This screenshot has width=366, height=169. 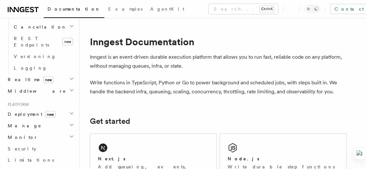 I want to click on span: Middleware, so click(x=36, y=91).